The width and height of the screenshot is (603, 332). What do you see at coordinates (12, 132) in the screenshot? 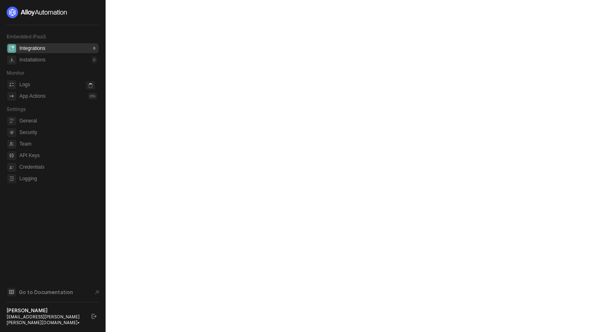
I see `span: security` at bounding box center [12, 132].